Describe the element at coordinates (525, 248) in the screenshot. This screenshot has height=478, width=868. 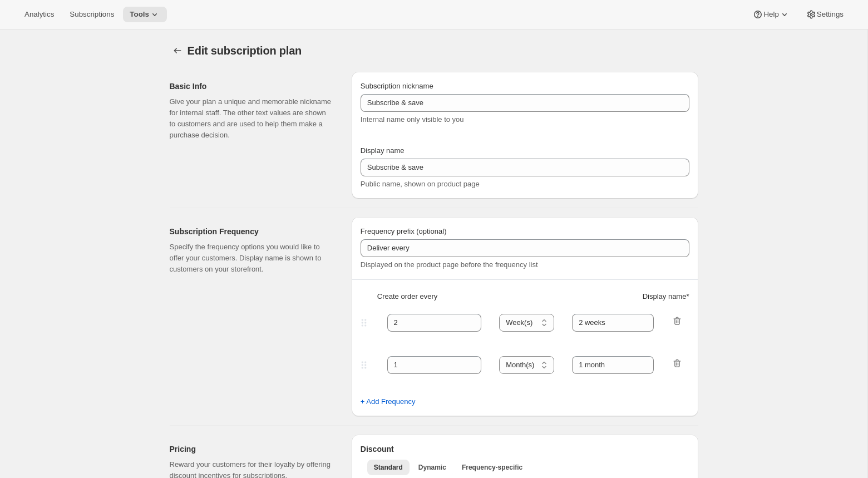
I see `input: Deliver every` at that location.